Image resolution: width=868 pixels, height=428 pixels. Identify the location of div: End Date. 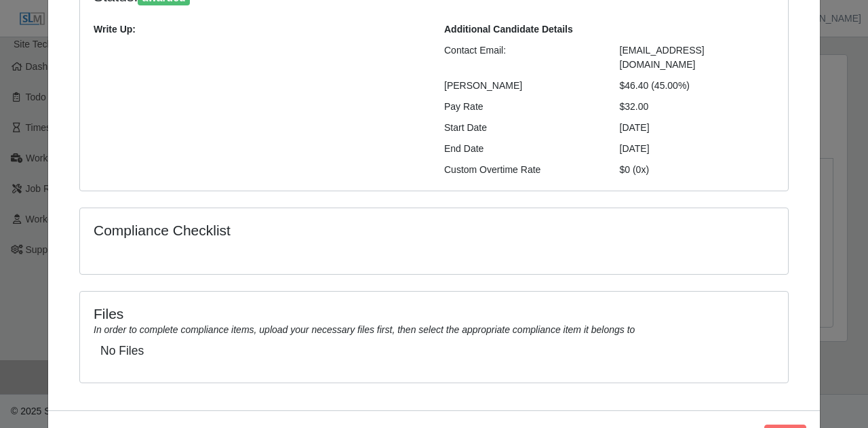
(521, 148).